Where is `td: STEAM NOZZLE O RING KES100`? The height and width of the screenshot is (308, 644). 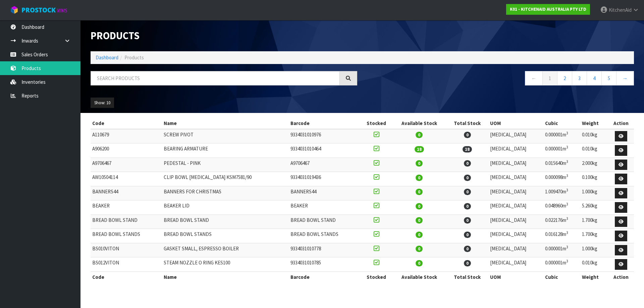 td: STEAM NOZZLE O RING KES100 is located at coordinates (226, 265).